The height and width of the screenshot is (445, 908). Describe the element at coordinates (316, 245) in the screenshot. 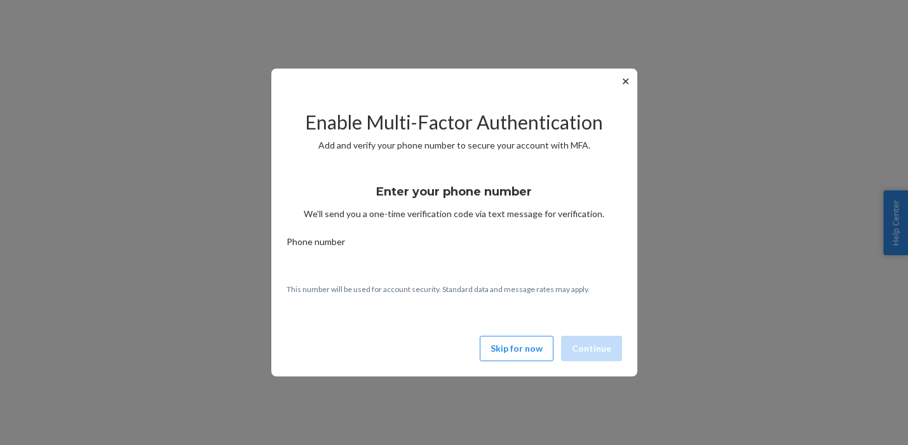

I see `span: Phone number` at that location.